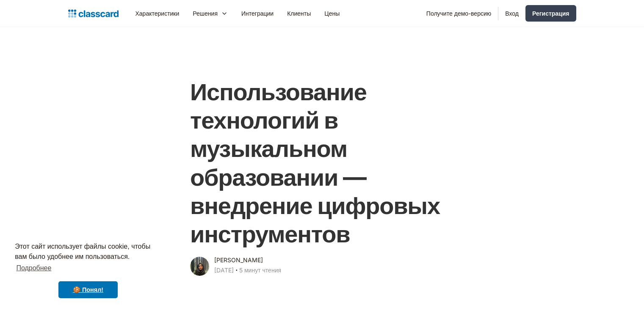  What do you see at coordinates (458, 13) in the screenshot?
I see `ya-tr-span: Получите демо-версию` at bounding box center [458, 13].